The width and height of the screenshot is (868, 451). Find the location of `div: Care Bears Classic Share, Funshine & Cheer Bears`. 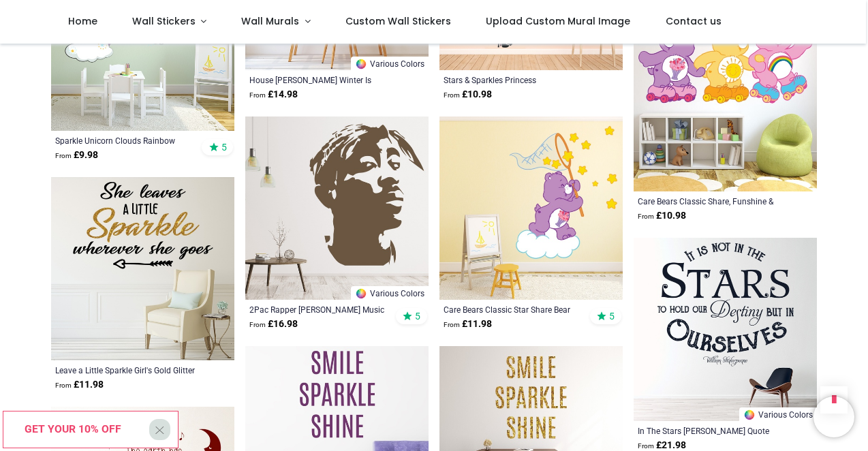

div: Care Bears Classic Share, Funshine & Cheer Bears is located at coordinates (707, 201).